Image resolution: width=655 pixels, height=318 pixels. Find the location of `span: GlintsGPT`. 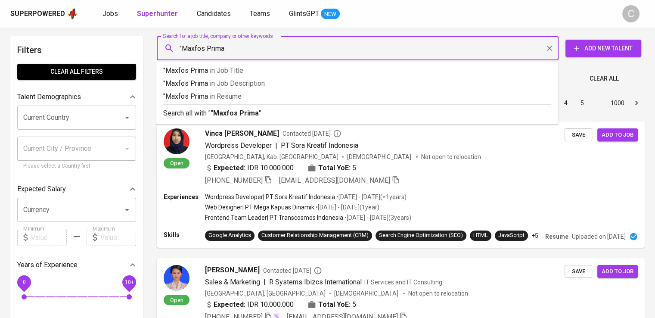

span: GlintsGPT is located at coordinates (304, 13).